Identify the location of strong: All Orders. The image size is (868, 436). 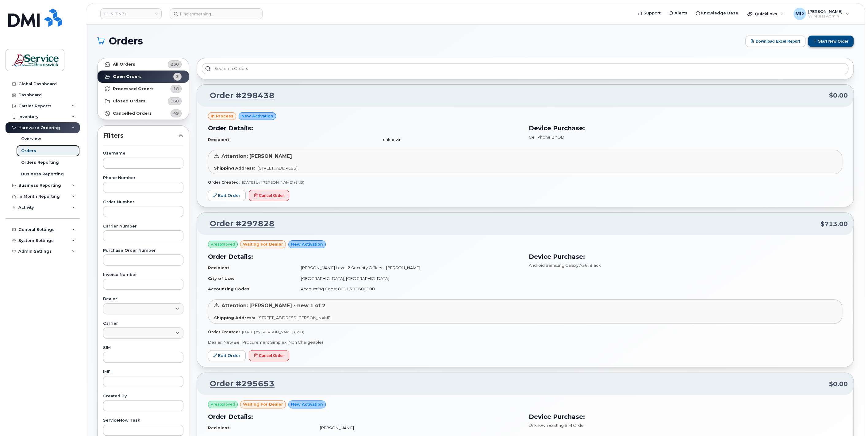
(124, 64).